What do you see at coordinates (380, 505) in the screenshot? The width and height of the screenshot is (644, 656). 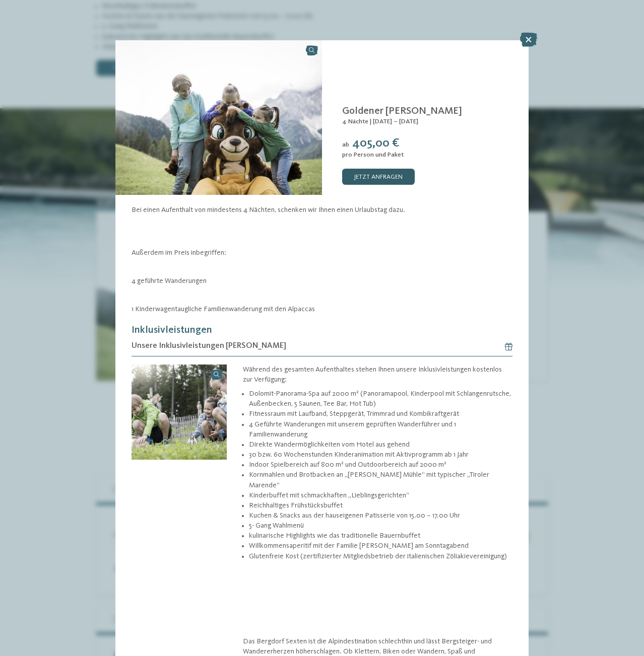 I see `li: Reichhaltiges Frühstücksbuffet` at bounding box center [380, 505].